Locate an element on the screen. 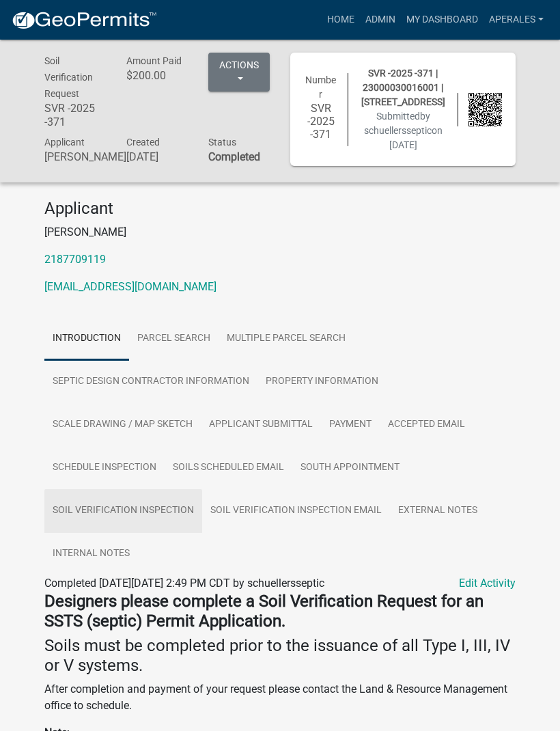 The height and width of the screenshot is (731, 560). a: External Notes is located at coordinates (438, 511).